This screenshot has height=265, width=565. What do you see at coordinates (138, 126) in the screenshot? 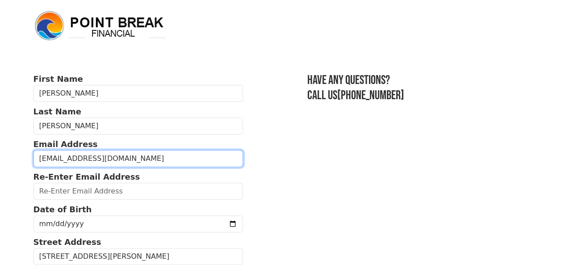
I see `input: Last Name` at bounding box center [138, 126].